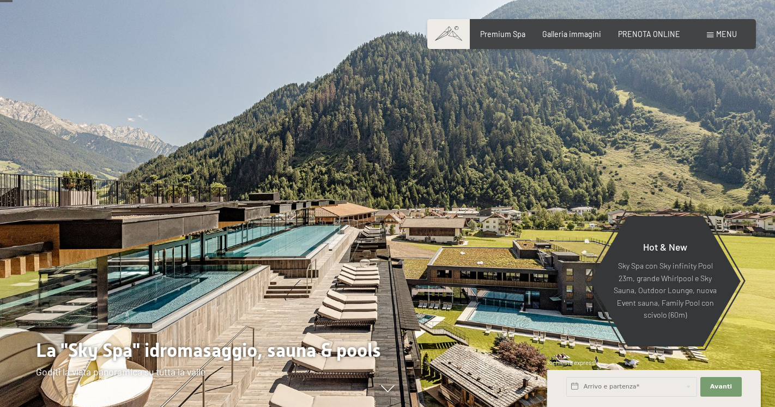 This screenshot has height=407, width=775. Describe the element at coordinates (721, 387) in the screenshot. I see `span: Avanti` at that location.